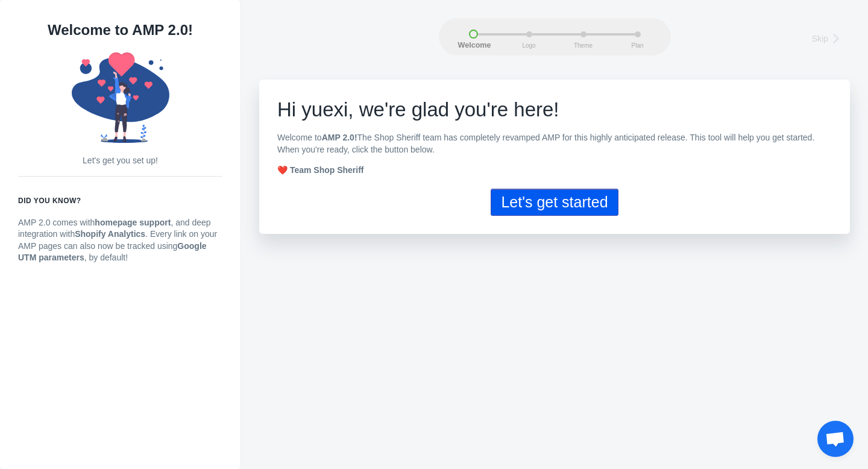  What do you see at coordinates (340, 137) in the screenshot?
I see `b: AMP 2.0!` at bounding box center [340, 137].